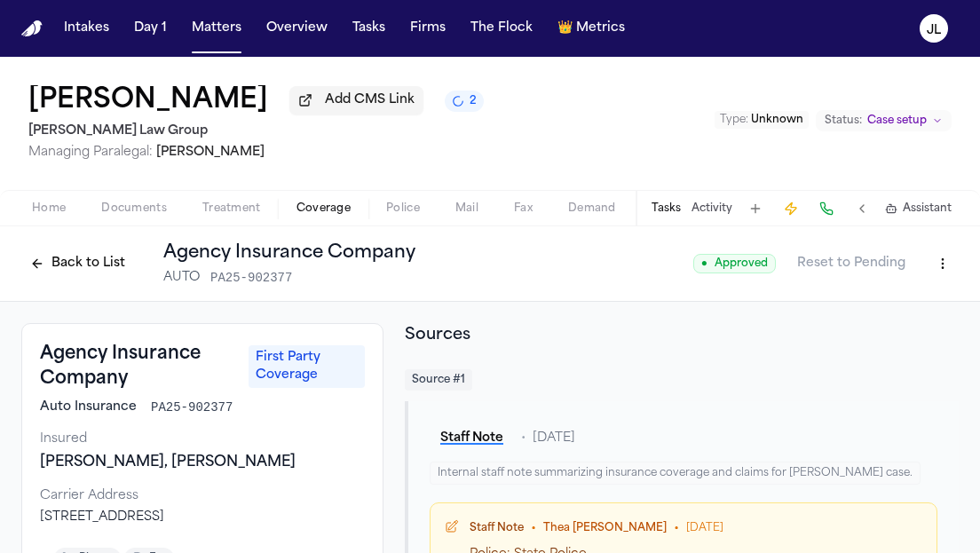 This screenshot has width=980, height=553. I want to click on span: Documents, so click(134, 209).